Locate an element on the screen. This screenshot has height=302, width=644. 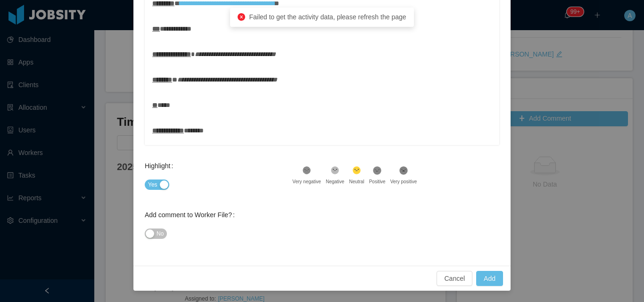
button: Cancel is located at coordinates (455, 278).